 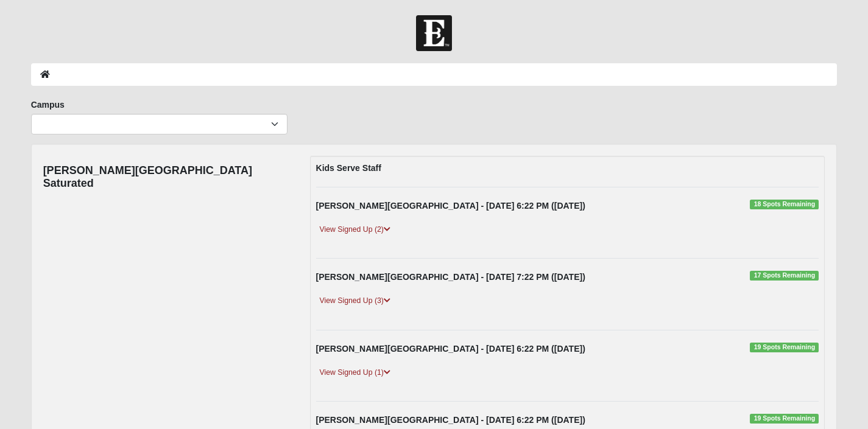 I want to click on img: Church of Eleven22 Logo, so click(x=434, y=33).